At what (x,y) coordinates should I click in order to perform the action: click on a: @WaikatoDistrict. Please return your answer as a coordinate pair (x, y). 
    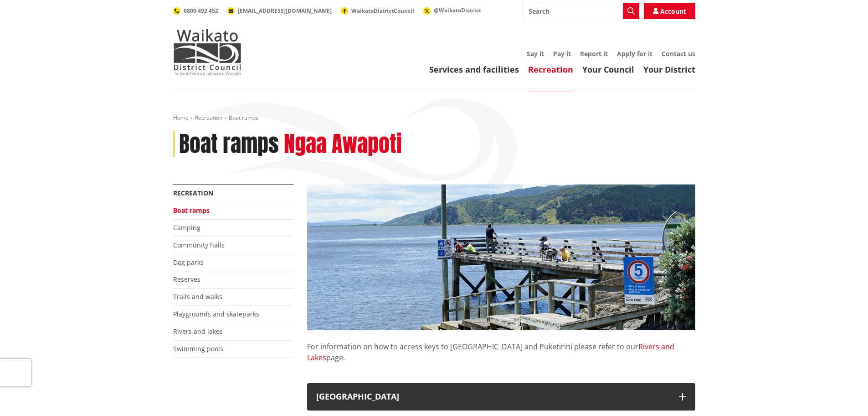
    Looking at the image, I should click on (452, 10).